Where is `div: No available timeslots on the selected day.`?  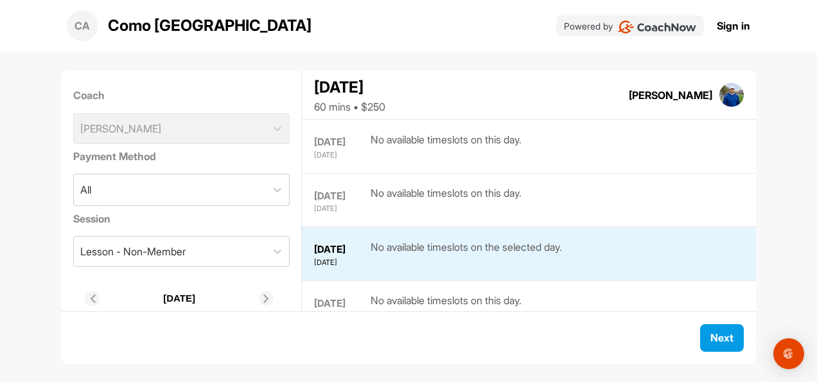
div: No available timeslots on the selected day. is located at coordinates (466, 253).